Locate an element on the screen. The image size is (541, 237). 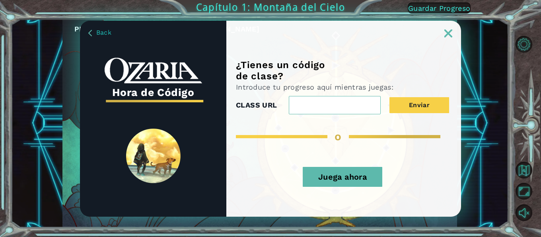
span: Back is located at coordinates (104, 32).